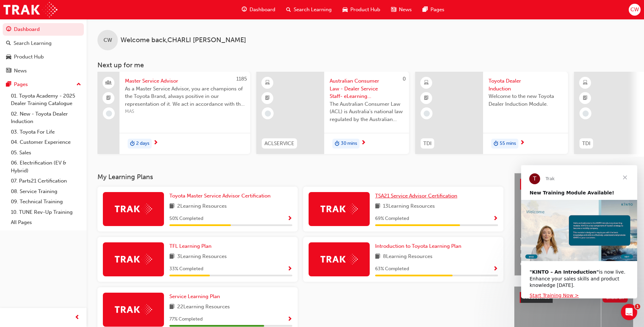  I want to click on span: 2 Learning Resources, so click(202, 206).